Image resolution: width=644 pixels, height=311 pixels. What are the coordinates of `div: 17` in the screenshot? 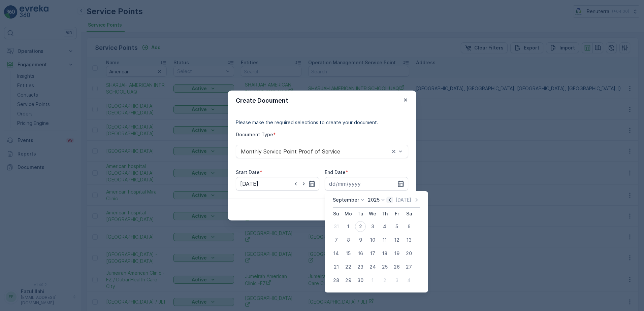 It's located at (372, 253).